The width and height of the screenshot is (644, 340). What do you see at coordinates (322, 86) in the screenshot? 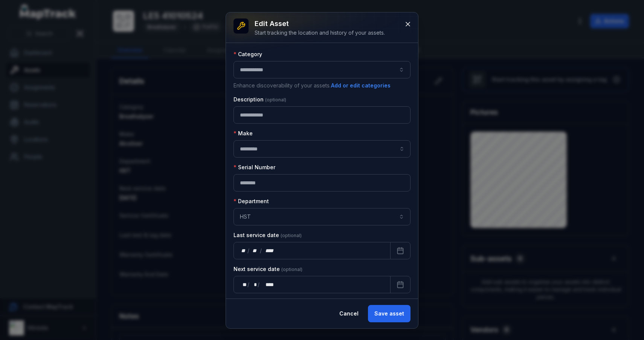
I see `p: Enhance discoverability of your assets.` at bounding box center [322, 86].